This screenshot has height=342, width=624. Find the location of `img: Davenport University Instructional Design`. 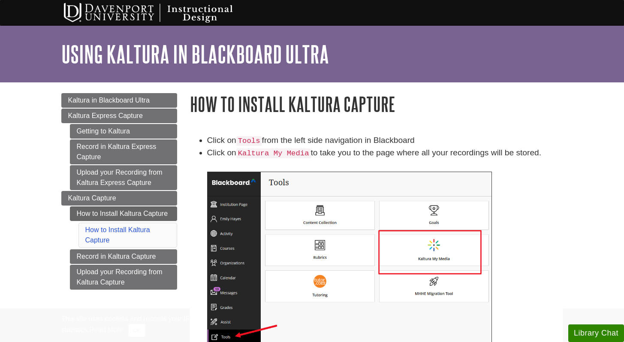

img: Davenport University Instructional Design is located at coordinates (160, 13).